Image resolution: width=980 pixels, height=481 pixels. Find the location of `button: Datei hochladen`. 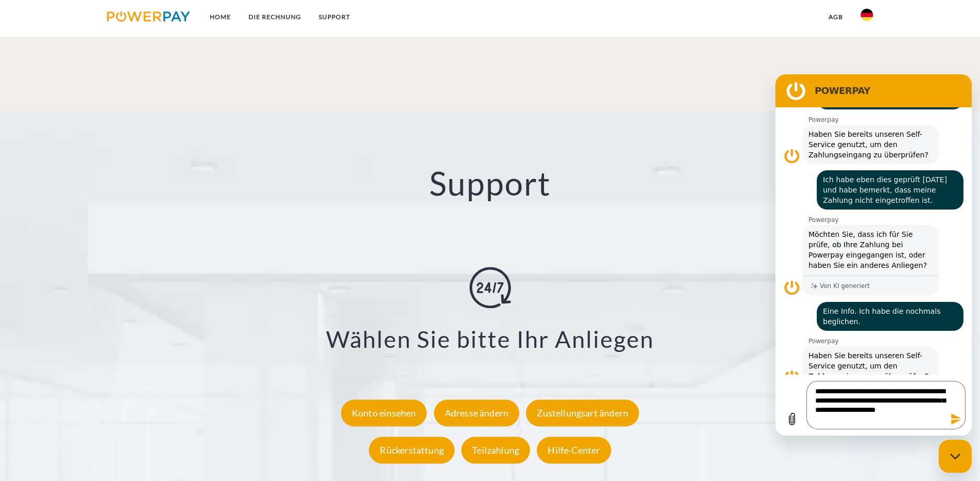

button: Datei hochladen is located at coordinates (17, 345).